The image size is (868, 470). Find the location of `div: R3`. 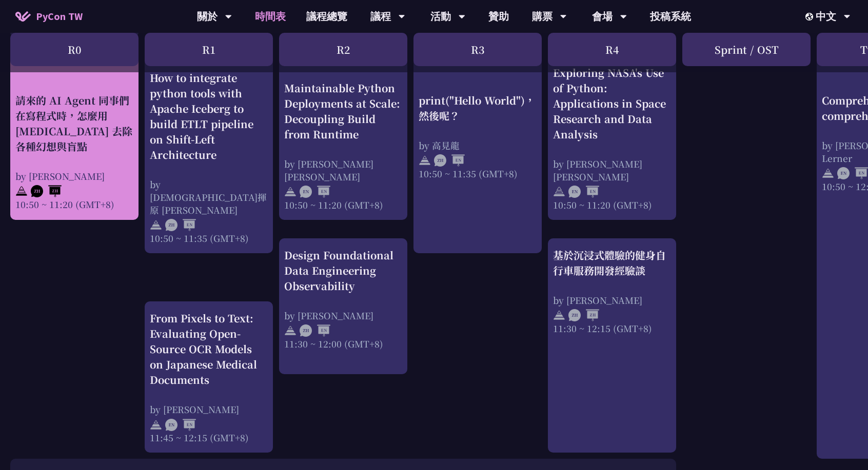

div: R3 is located at coordinates (478, 49).